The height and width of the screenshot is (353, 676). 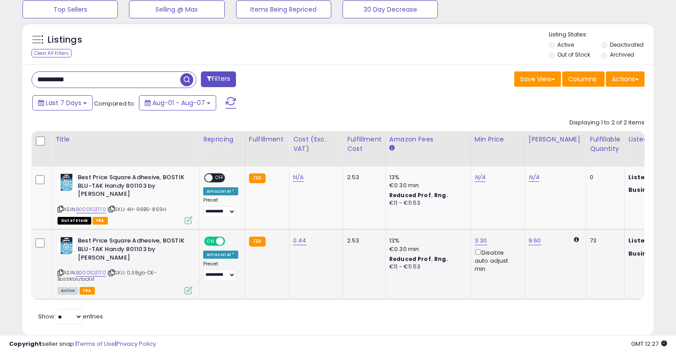 I want to click on p: Listing States:, so click(x=601, y=35).